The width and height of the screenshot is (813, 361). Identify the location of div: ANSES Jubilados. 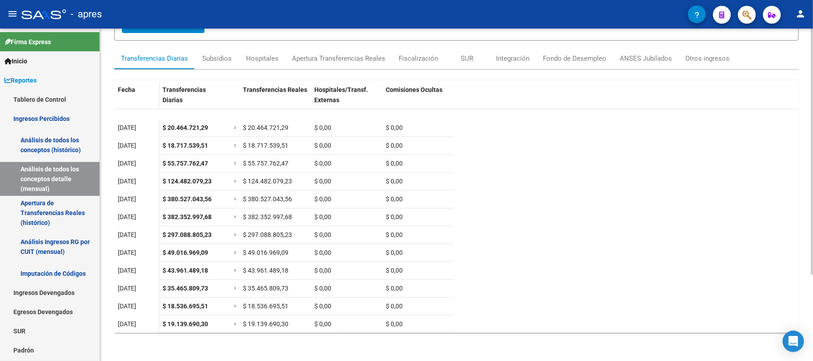
(645, 58).